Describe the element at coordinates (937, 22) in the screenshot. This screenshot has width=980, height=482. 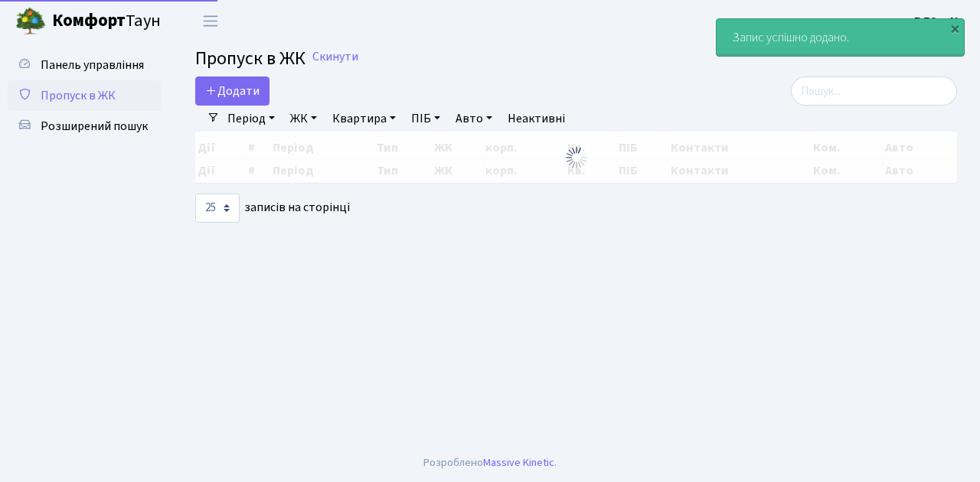
I see `b: ВЛ2 -. К.` at that location.